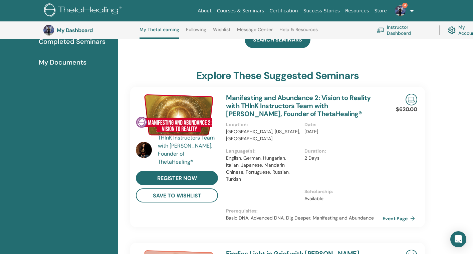 The image size is (473, 254). I want to click on span: register now, so click(177, 178).